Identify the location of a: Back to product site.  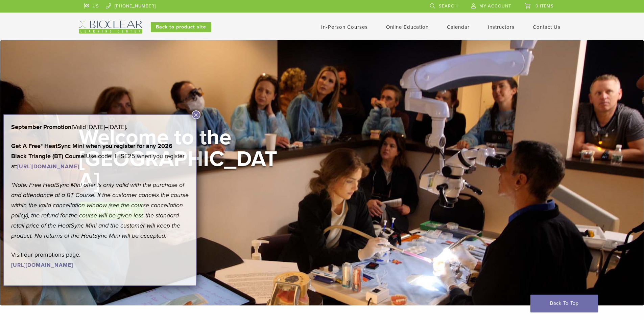
(180, 27).